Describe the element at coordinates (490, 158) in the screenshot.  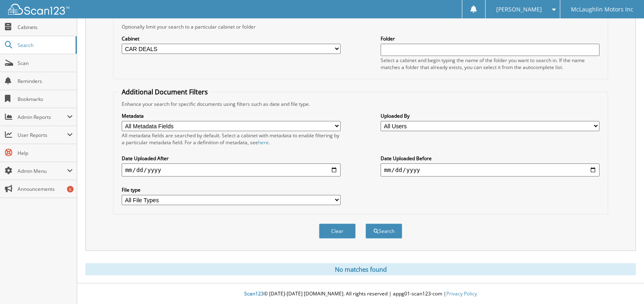
I see `label: Date Uploaded Before` at that location.